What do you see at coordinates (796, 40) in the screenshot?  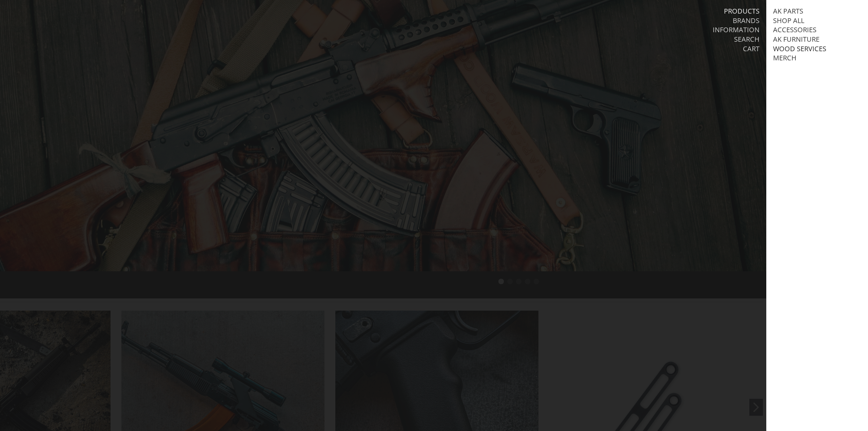 I see `a: AK Furniture` at bounding box center [796, 40].